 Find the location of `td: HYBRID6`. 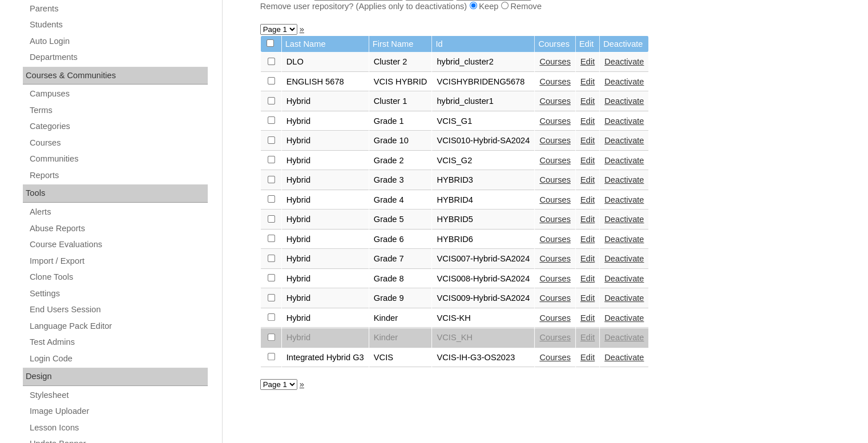

td: HYBRID6 is located at coordinates (483, 240).